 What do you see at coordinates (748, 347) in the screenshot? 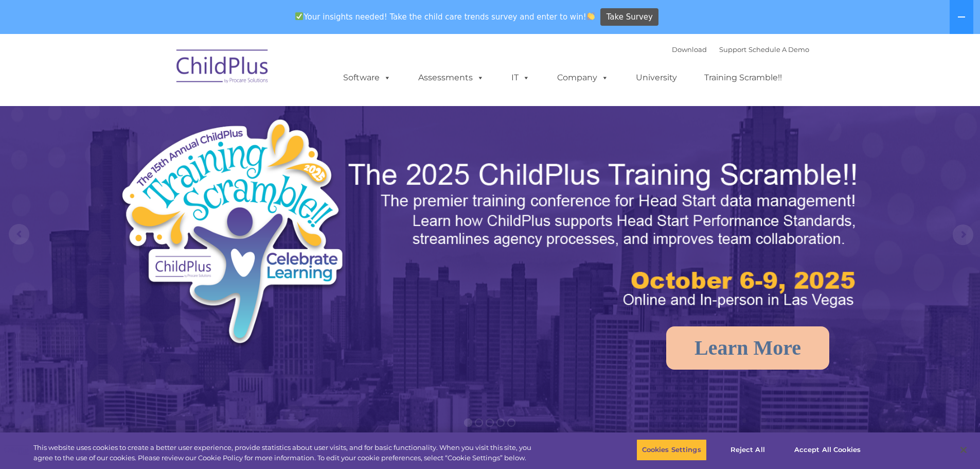
I see `a: Learn More` at bounding box center [748, 347].